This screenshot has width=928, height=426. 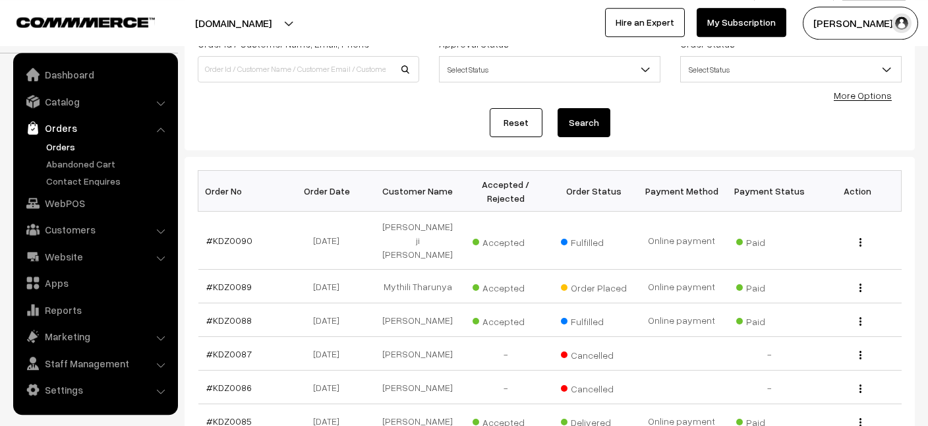 What do you see at coordinates (229, 320) in the screenshot?
I see `a: #KDZ0088` at bounding box center [229, 320].